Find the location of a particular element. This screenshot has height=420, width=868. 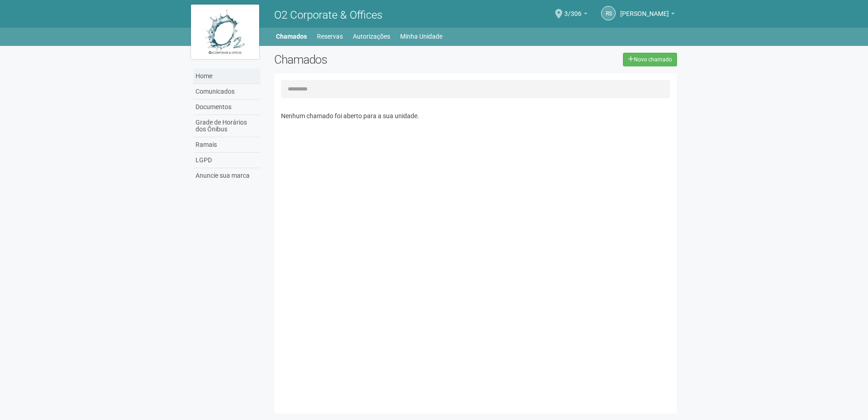

span: Robson Silva is located at coordinates (644, 9).